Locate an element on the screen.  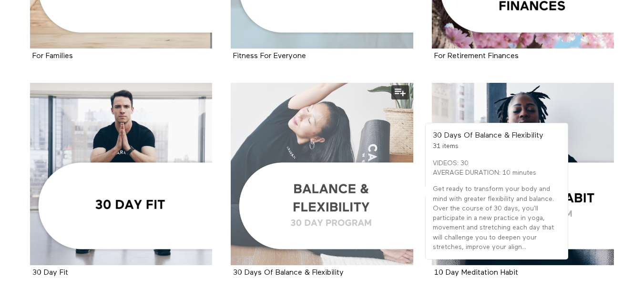
p: VIDEOS: 30 AVERAGE DURATION: 10 minutes is located at coordinates (497, 168).